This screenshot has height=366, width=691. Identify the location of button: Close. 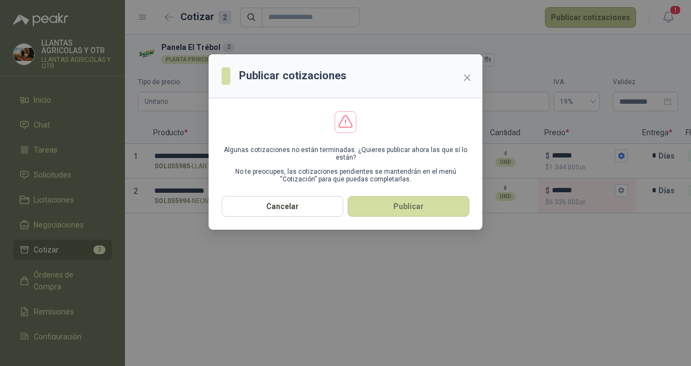
(467, 78).